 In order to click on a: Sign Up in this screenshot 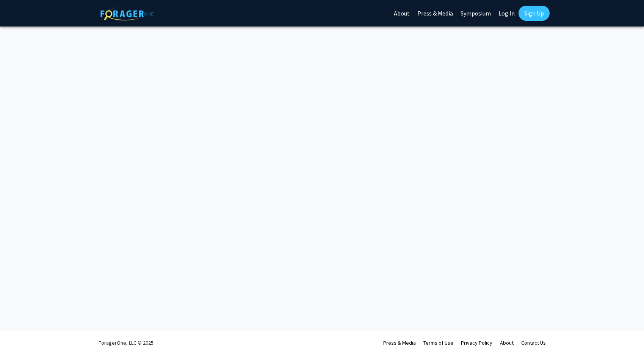, I will do `click(534, 13)`.